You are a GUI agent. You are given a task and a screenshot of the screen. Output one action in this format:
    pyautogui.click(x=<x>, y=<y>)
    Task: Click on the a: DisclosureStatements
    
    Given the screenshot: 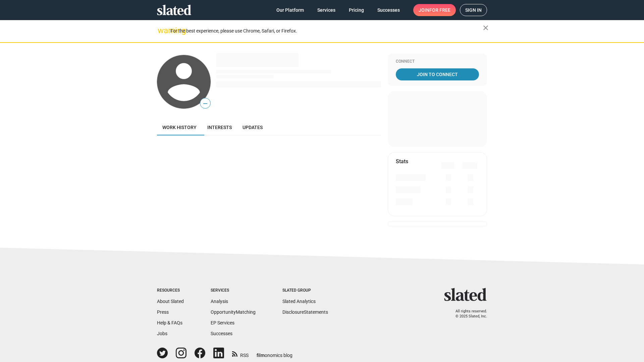 What is the action you would take?
    pyautogui.click(x=305, y=312)
    